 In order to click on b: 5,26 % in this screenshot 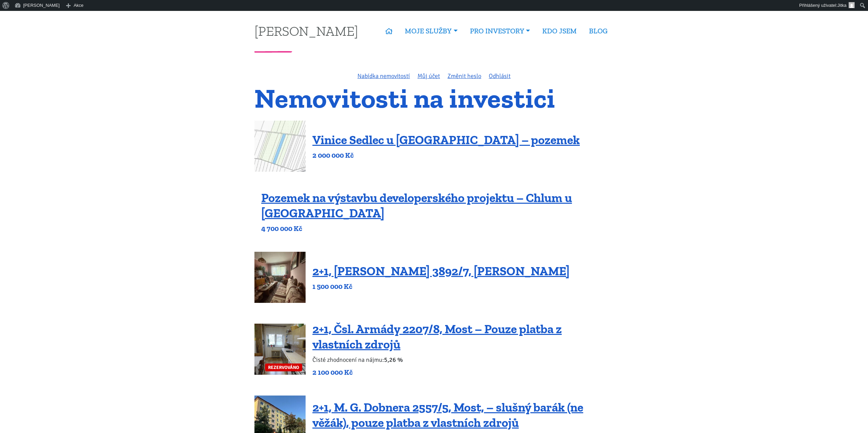, I will do `click(393, 360)`.